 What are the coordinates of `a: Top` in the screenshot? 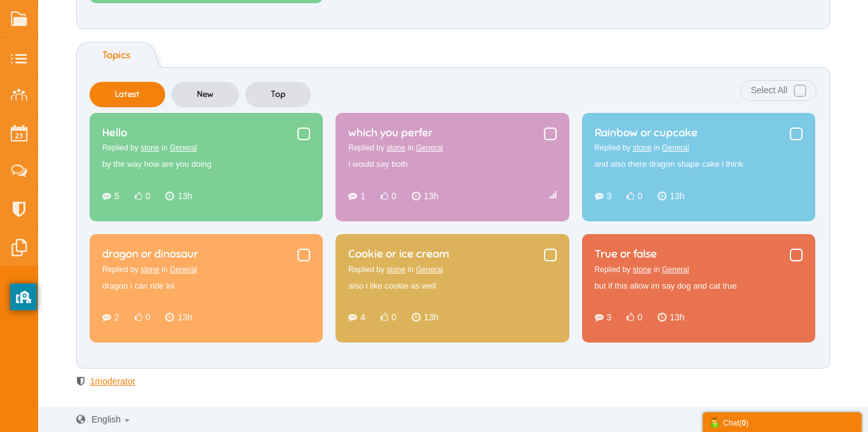 It's located at (277, 94).